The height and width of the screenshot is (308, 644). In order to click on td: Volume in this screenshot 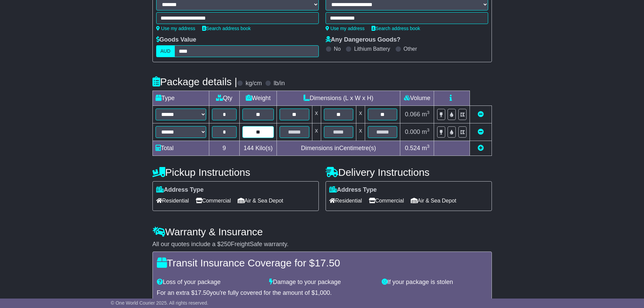, I will do `click(418, 98)`.